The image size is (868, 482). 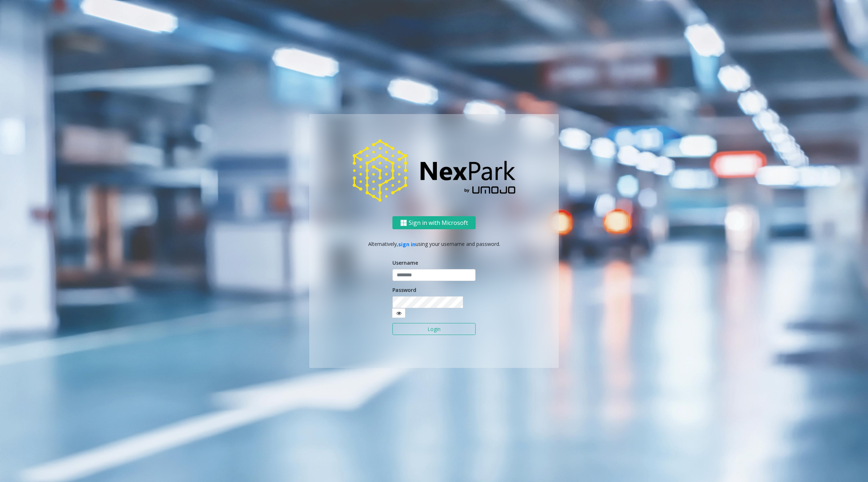 What do you see at coordinates (405, 290) in the screenshot?
I see `label: Password` at bounding box center [405, 290].